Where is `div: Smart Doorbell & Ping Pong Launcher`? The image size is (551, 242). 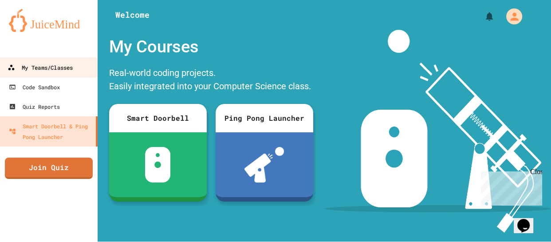
div: Smart Doorbell & Ping Pong Launcher is located at coordinates (51, 131).